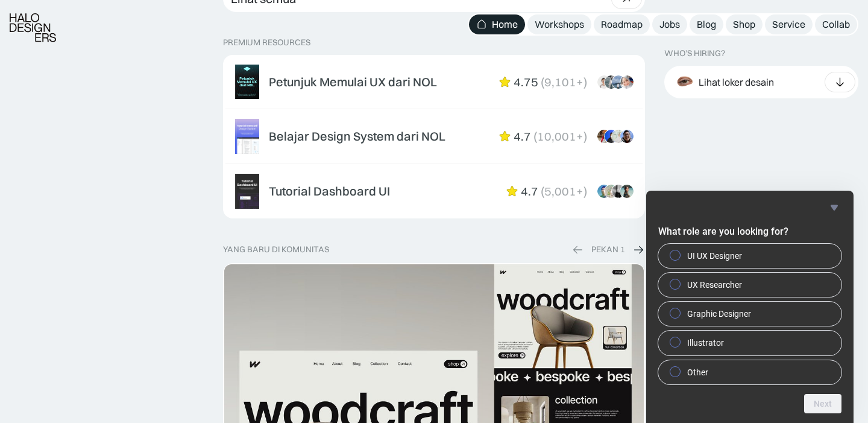 This screenshot has width=868, height=423. Describe the element at coordinates (834, 207) in the screenshot. I see `button: Hide survey` at that location.